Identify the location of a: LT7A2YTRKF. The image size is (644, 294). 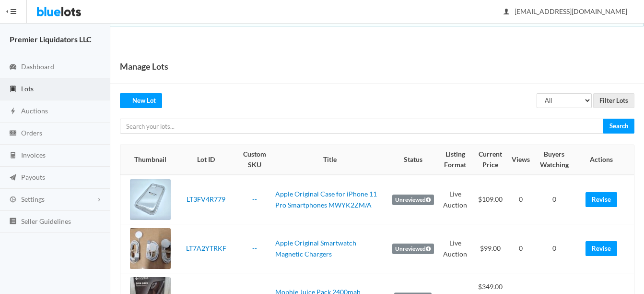
(206, 248).